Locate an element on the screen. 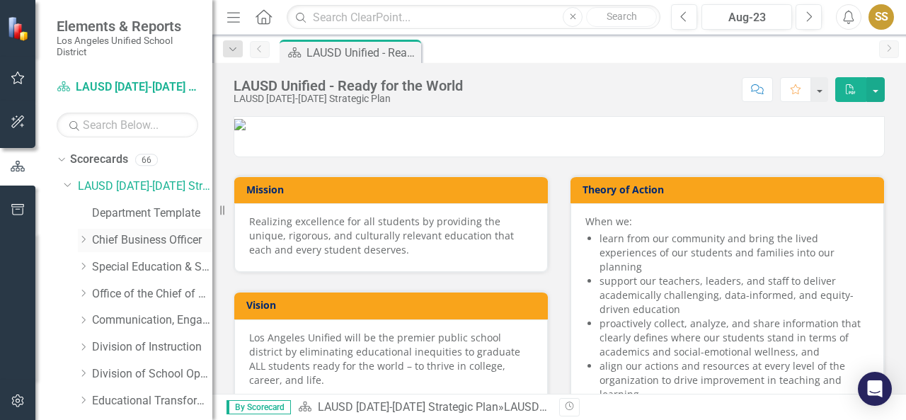 The image size is (906, 420). a: Chief Business Officer is located at coordinates (152, 240).